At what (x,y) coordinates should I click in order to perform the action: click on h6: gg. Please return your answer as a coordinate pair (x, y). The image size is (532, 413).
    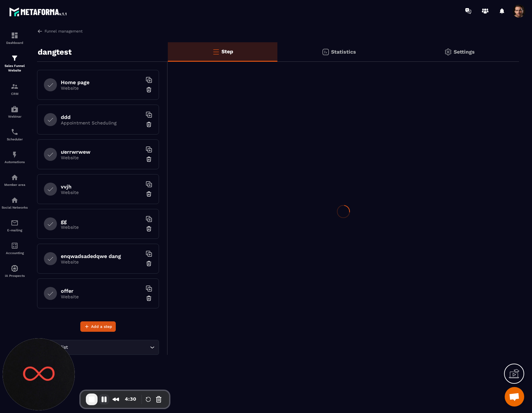
    Looking at the image, I should click on (102, 221).